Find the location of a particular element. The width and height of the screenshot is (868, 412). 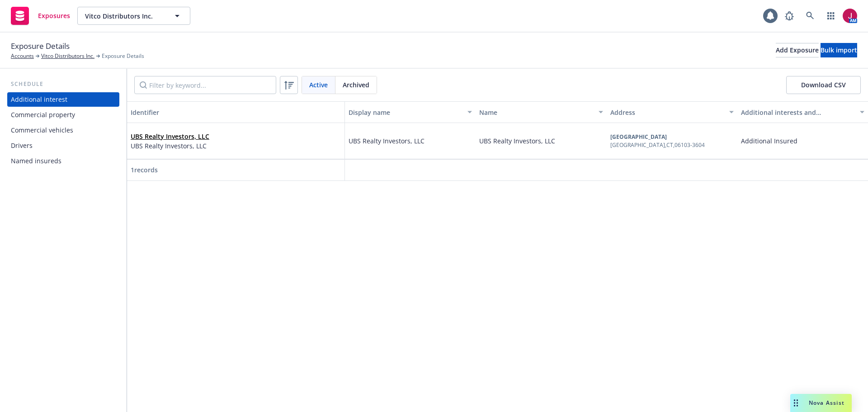

div: Identifier is located at coordinates (235, 112).